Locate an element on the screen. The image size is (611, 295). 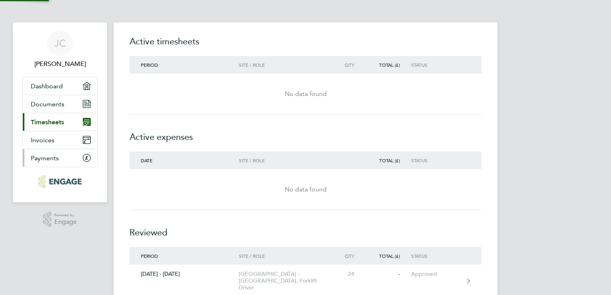
span: Payments is located at coordinates (45, 158).